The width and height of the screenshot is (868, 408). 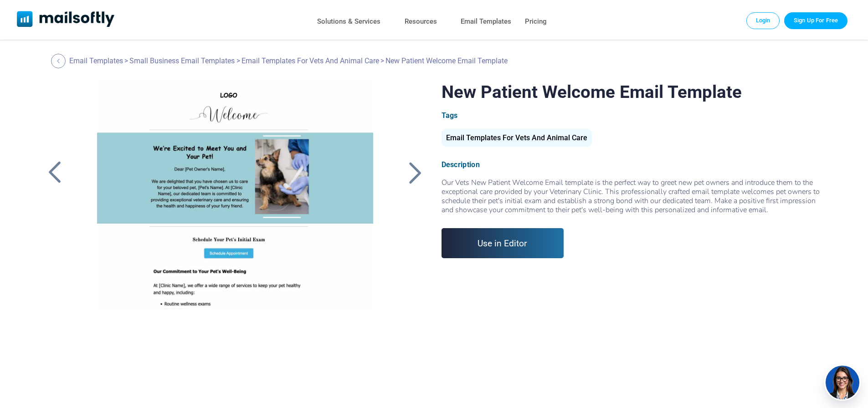 What do you see at coordinates (632, 164) in the screenshot?
I see `div: Description` at bounding box center [632, 164].